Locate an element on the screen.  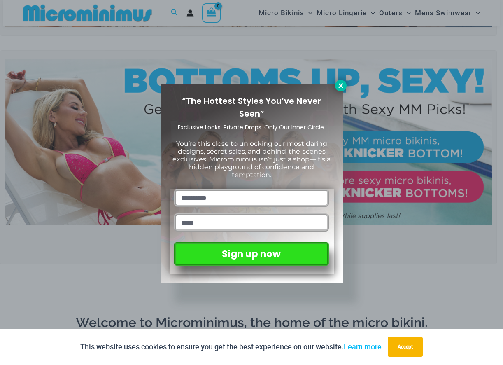
button: Accept is located at coordinates (405, 346).